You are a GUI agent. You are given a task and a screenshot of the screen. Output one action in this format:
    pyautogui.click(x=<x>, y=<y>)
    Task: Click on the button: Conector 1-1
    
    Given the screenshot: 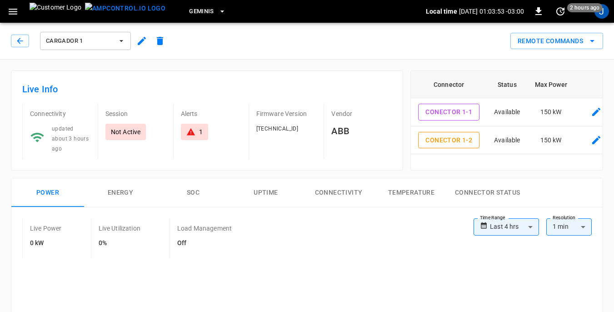 What is the action you would take?
    pyautogui.click(x=449, y=112)
    